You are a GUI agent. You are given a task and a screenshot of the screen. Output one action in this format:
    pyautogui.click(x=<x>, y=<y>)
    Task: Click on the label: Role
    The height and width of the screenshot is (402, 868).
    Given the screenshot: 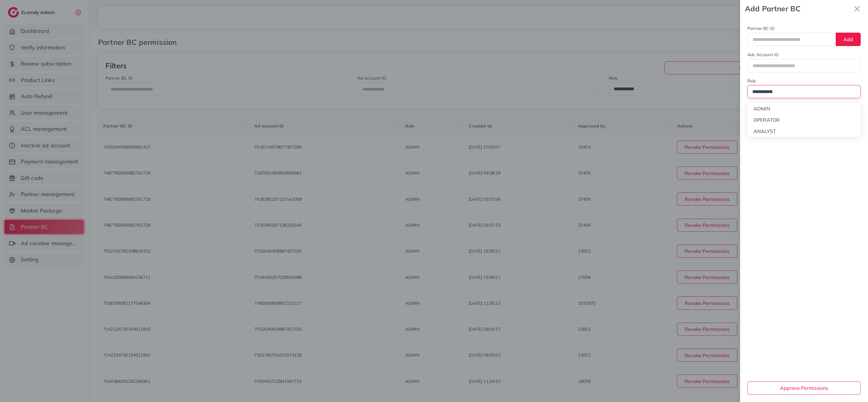 What is the action you would take?
    pyautogui.click(x=751, y=81)
    